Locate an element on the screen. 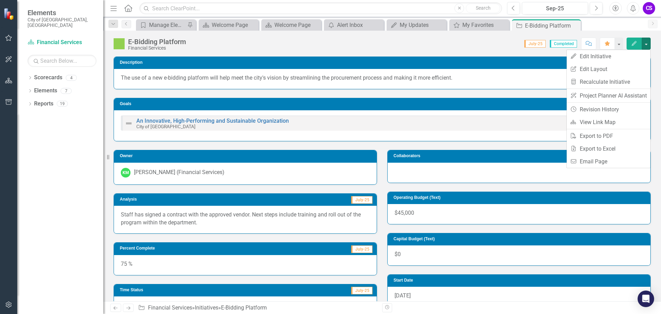  input: Search Below... is located at coordinates (62, 61).